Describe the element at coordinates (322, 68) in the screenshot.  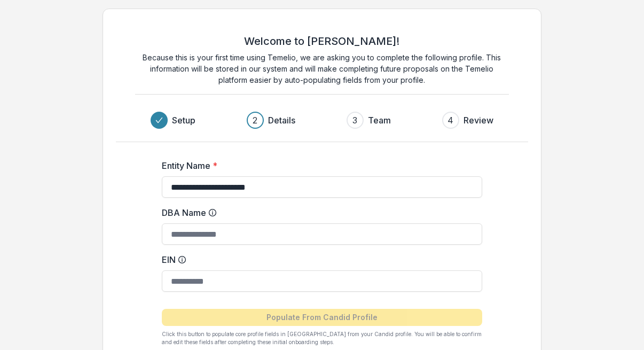
I see `p: Because this is your first time using Temelio, we are asking you to complete the following profil...` at that location.